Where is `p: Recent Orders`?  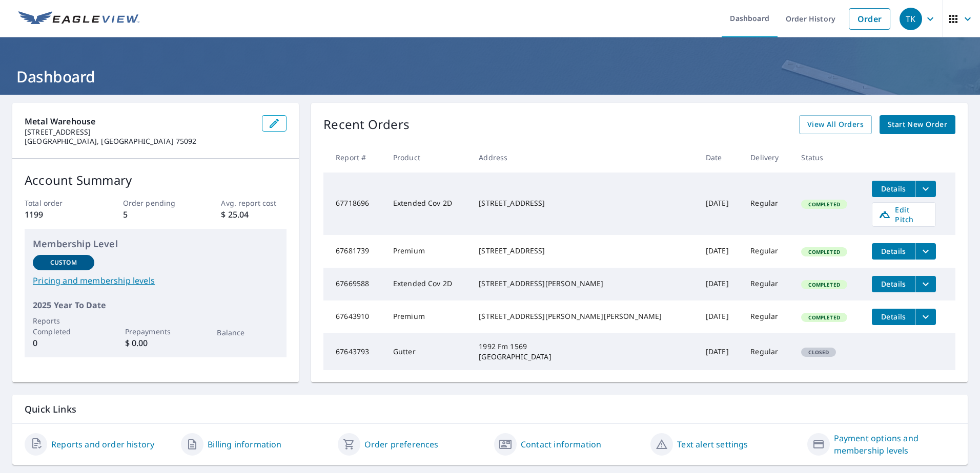 p: Recent Orders is located at coordinates (367, 124).